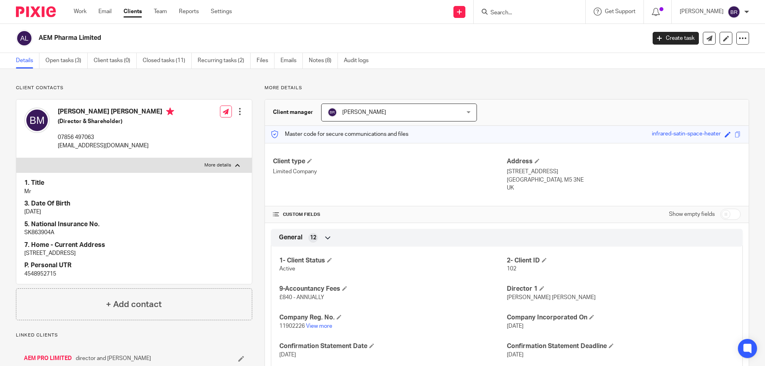 This screenshot has height=366, width=765. I want to click on p: Client contacts, so click(134, 88).